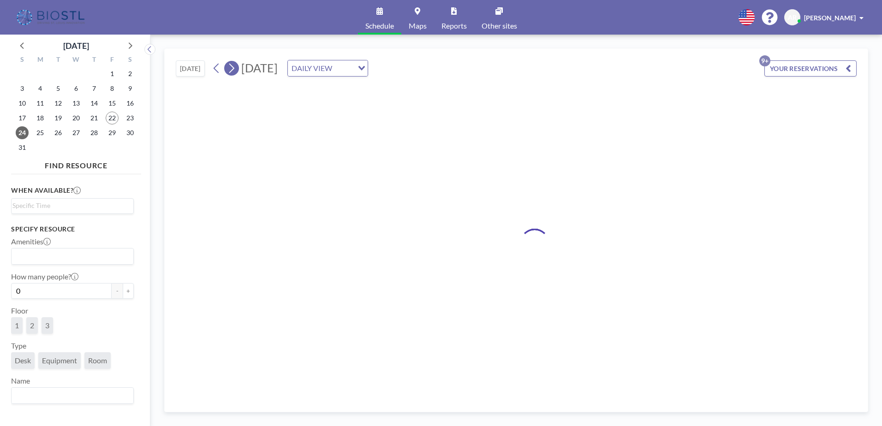 This screenshot has height=426, width=882. Describe the element at coordinates (112, 133) in the screenshot. I see `span: Friday, August 29, 2025` at that location.